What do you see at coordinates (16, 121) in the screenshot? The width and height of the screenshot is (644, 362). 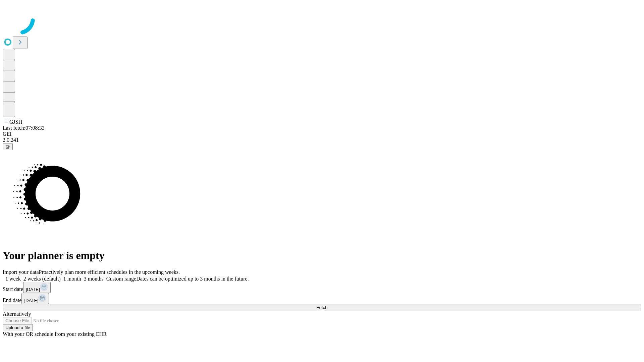 I see `span: GJSH` at bounding box center [16, 121].